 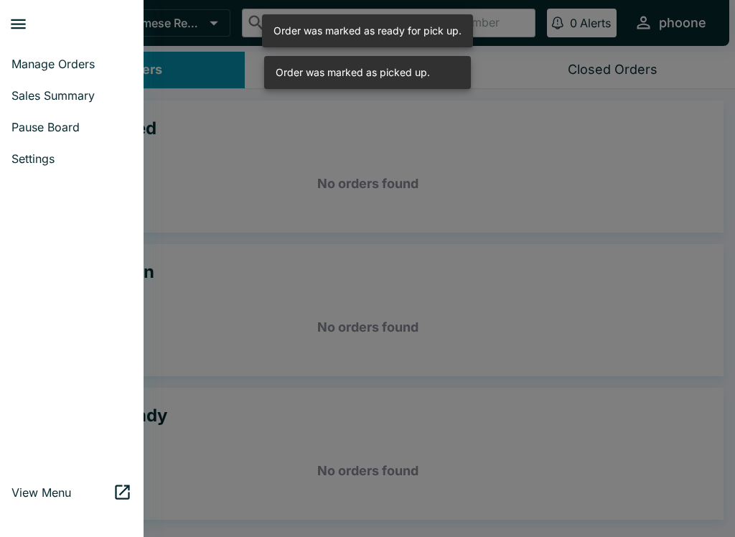 I want to click on div: Order was marked as picked up., so click(x=353, y=73).